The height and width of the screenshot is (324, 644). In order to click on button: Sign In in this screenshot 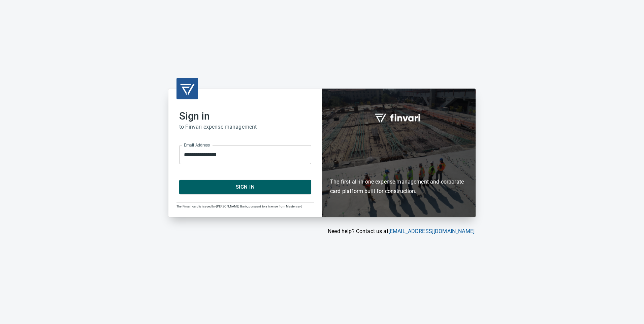, I will do `click(246, 187)`.